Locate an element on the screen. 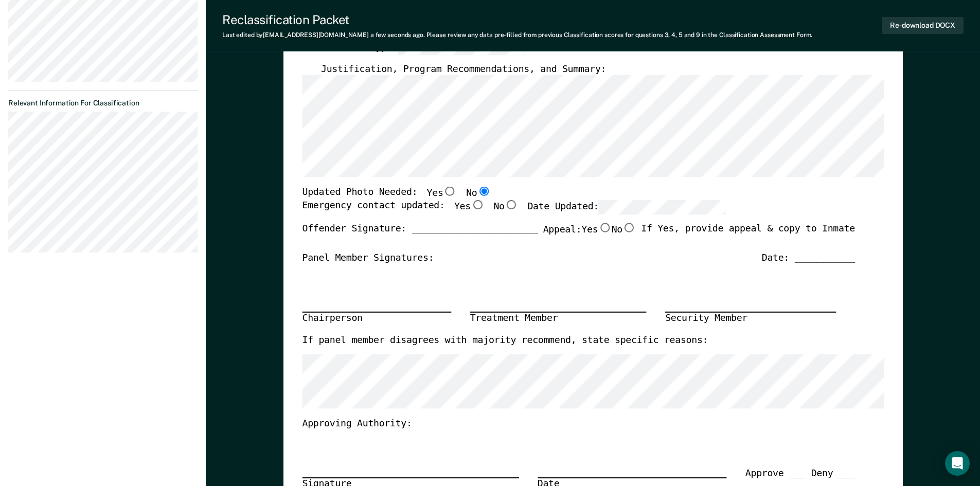 The height and width of the screenshot is (486, 980). div: Treatment Member is located at coordinates (558, 319).